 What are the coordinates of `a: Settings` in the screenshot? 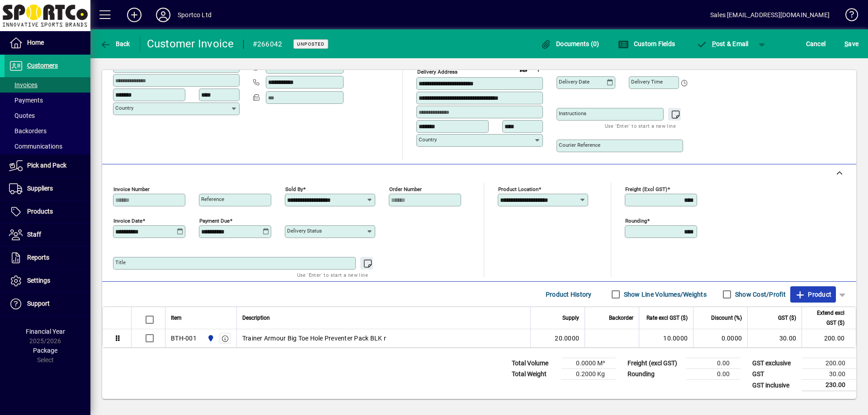 It's located at (48, 281).